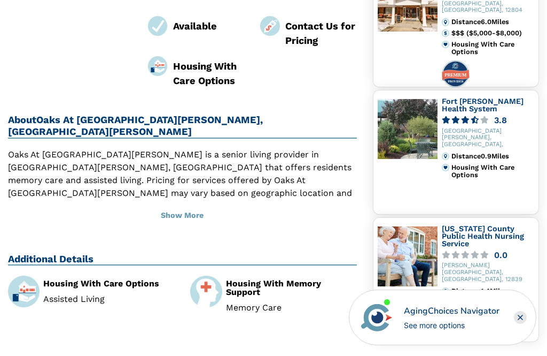  I want to click on img: avatar, so click(377, 317).